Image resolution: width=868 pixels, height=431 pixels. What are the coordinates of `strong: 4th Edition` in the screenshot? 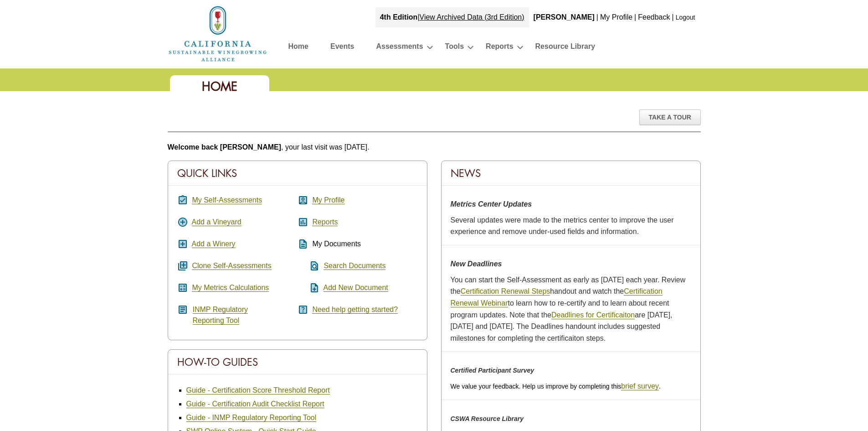 It's located at (399, 17).